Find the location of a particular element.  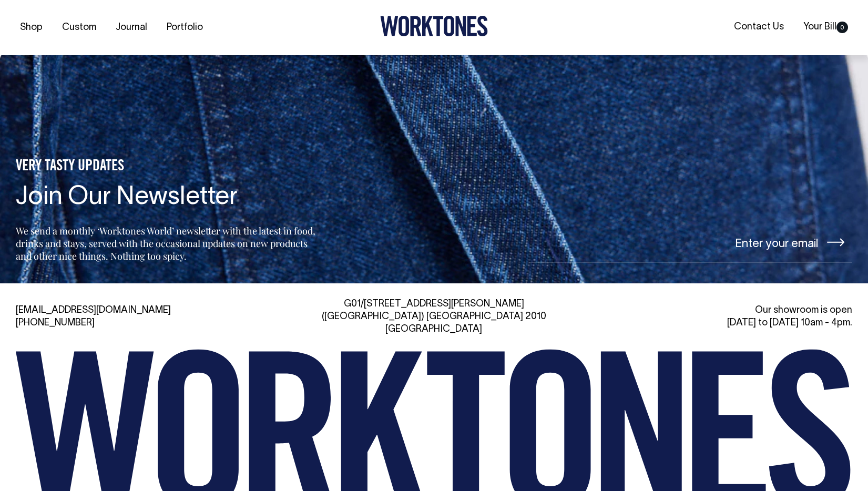

a: Your Bill0 is located at coordinates (825, 27).